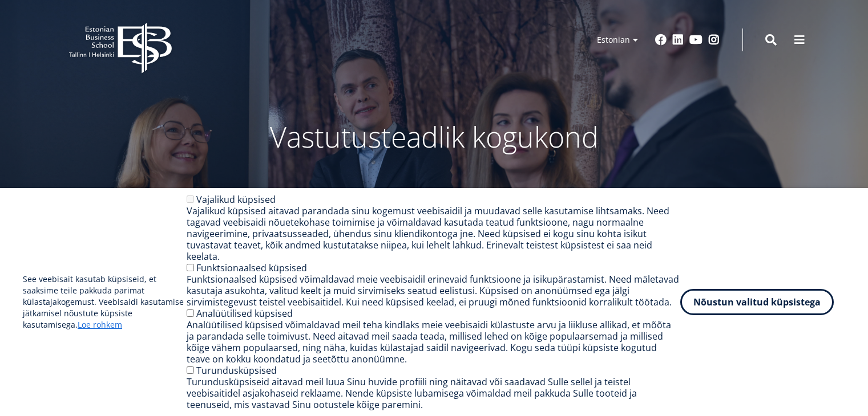  I want to click on div: Analüütilised küpsised võimaldavad meil teha kindlaks meie veebisaidi külastuste arvu ja liikluse..., so click(433, 342).